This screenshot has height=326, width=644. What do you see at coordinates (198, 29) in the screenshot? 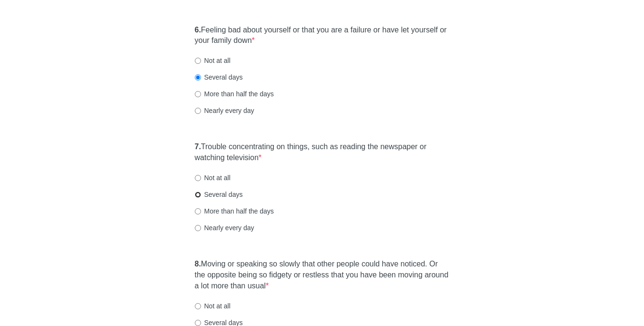
I see `strong: 6.` at bounding box center [198, 29].